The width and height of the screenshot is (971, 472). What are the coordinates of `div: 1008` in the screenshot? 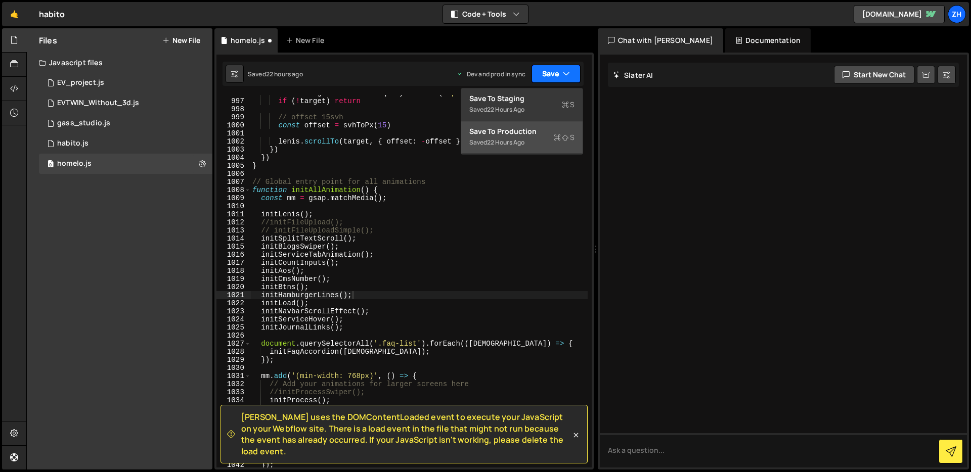 It's located at (234, 190).